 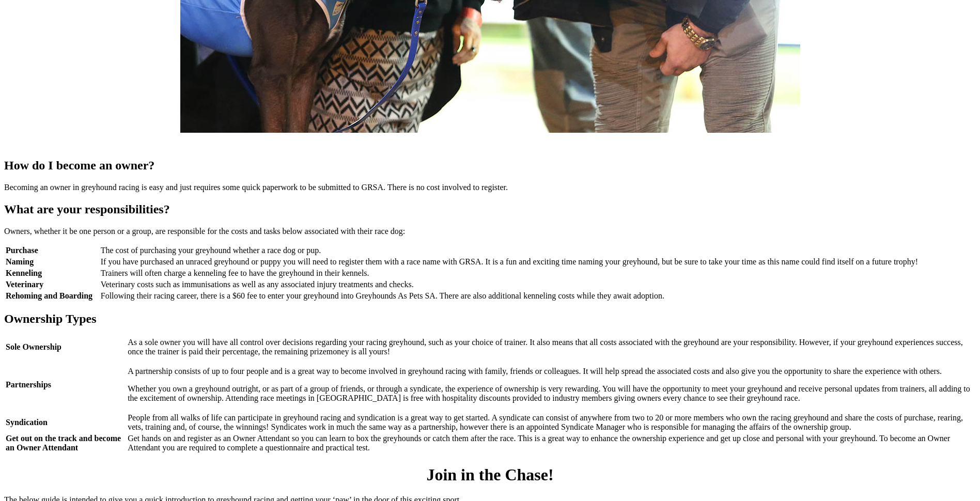 What do you see at coordinates (551, 347) in the screenshot?
I see `td: As a sole owner you will have all control over decisions regarding your racing greyhound, such as...` at bounding box center [551, 347].